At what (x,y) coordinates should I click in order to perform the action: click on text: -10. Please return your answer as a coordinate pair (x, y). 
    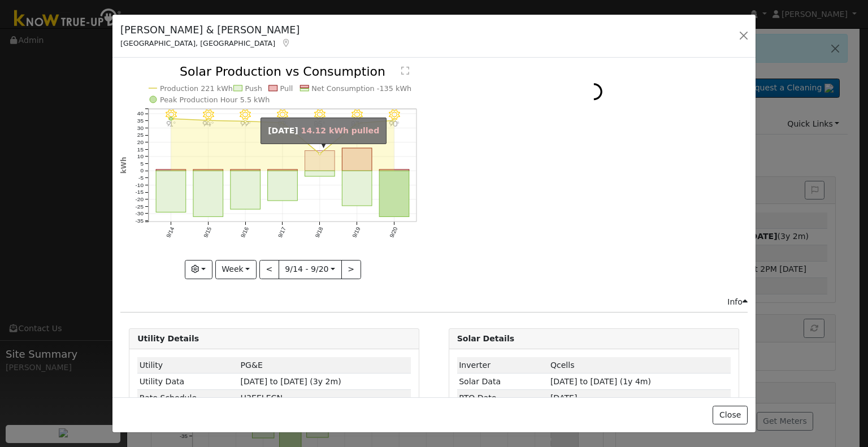
    Looking at the image, I should click on (140, 185).